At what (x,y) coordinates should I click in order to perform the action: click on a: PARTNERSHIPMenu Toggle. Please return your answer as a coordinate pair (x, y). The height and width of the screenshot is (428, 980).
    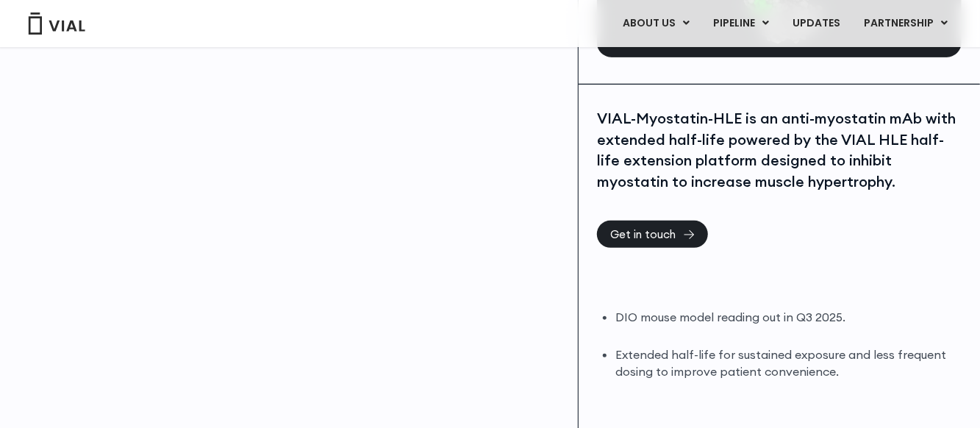
    Looking at the image, I should click on (907, 23).